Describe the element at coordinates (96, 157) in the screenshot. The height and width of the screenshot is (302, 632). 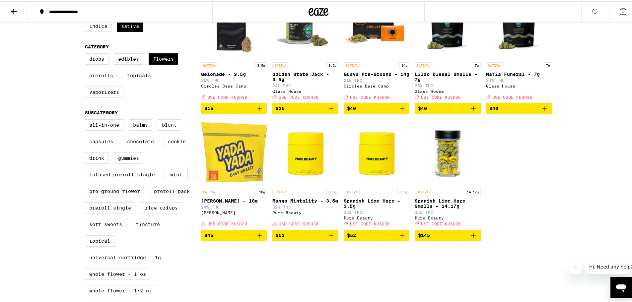
I see `label: Drink` at that location.